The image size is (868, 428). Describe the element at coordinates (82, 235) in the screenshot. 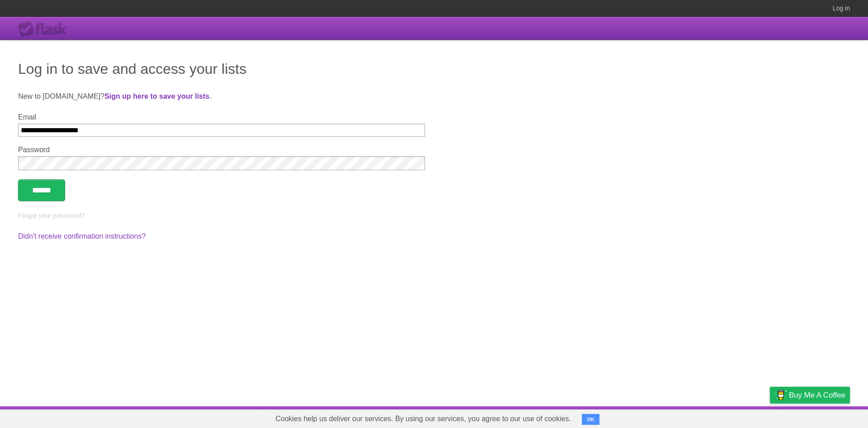

I see `a: Didn't receive confirmation instructions?` at that location.